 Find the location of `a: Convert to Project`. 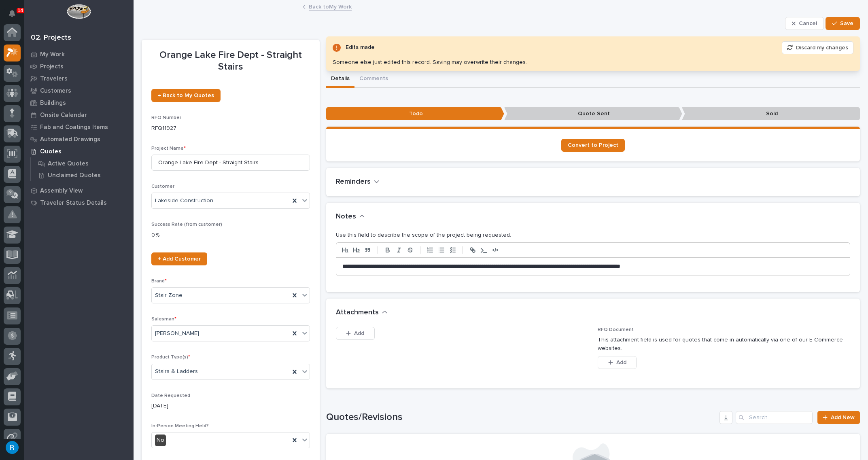

a: Convert to Project is located at coordinates (592, 145).